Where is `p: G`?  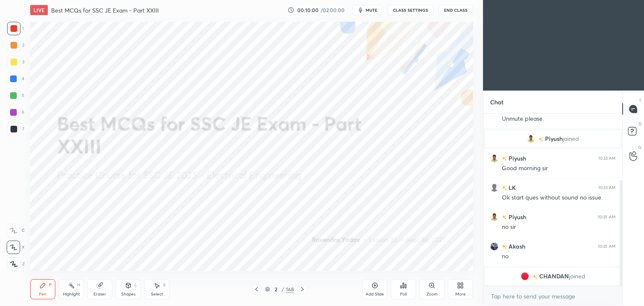 p: G is located at coordinates (640, 147).